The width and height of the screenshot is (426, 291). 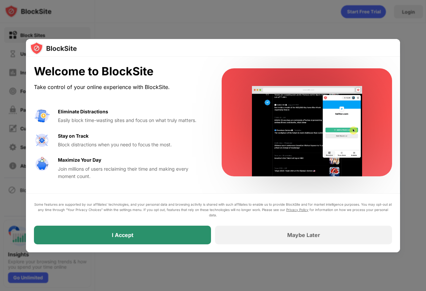 What do you see at coordinates (304, 235) in the screenshot?
I see `div: Maybe Later` at bounding box center [304, 235].